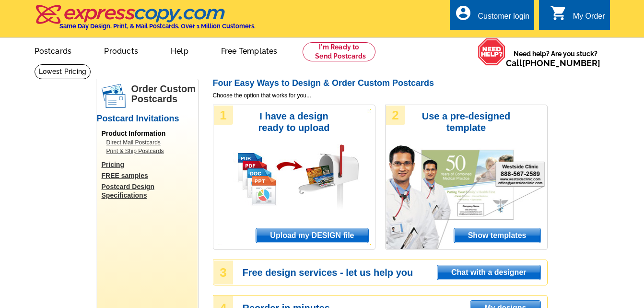 The height and width of the screenshot is (308, 644). What do you see at coordinates (380, 96) in the screenshot?
I see `span: Choose the option that works for you...` at bounding box center [380, 96].